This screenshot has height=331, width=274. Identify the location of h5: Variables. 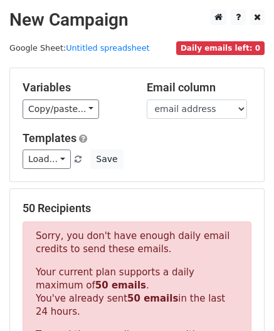
(75, 88).